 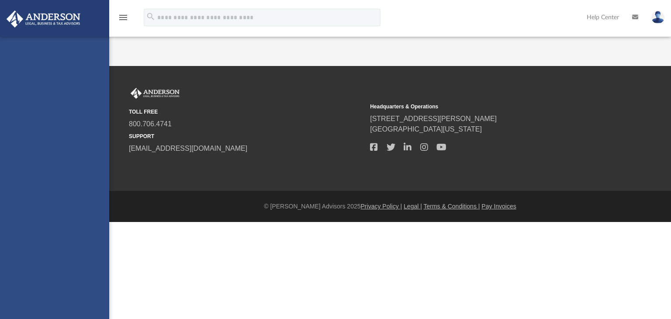 What do you see at coordinates (123, 17) in the screenshot?
I see `i: menu` at bounding box center [123, 17].